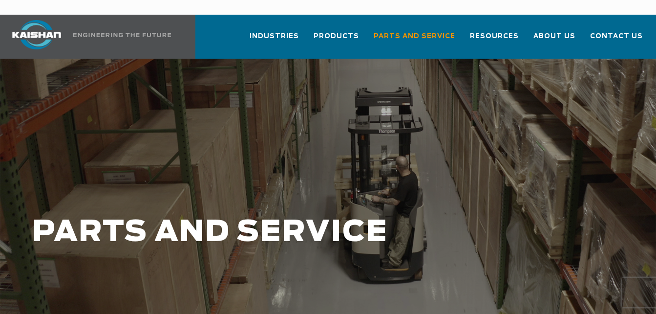  Describe the element at coordinates (616, 36) in the screenshot. I see `span: Contact Us` at that location.